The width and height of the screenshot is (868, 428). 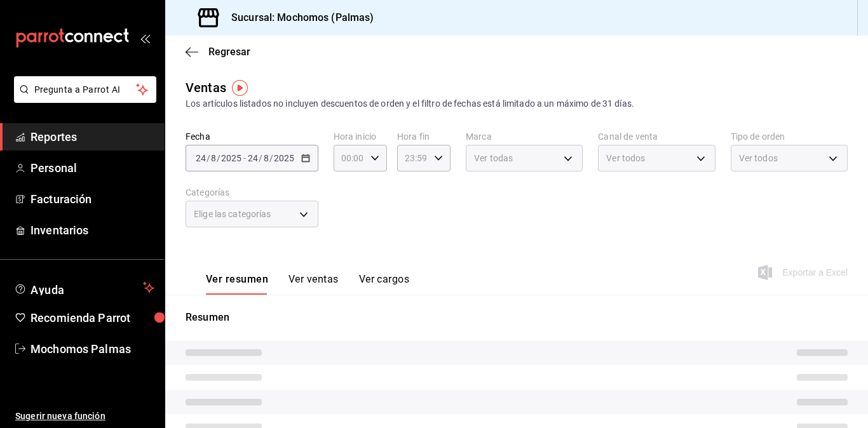 I want to click on span: Elige las categorías, so click(x=233, y=214).